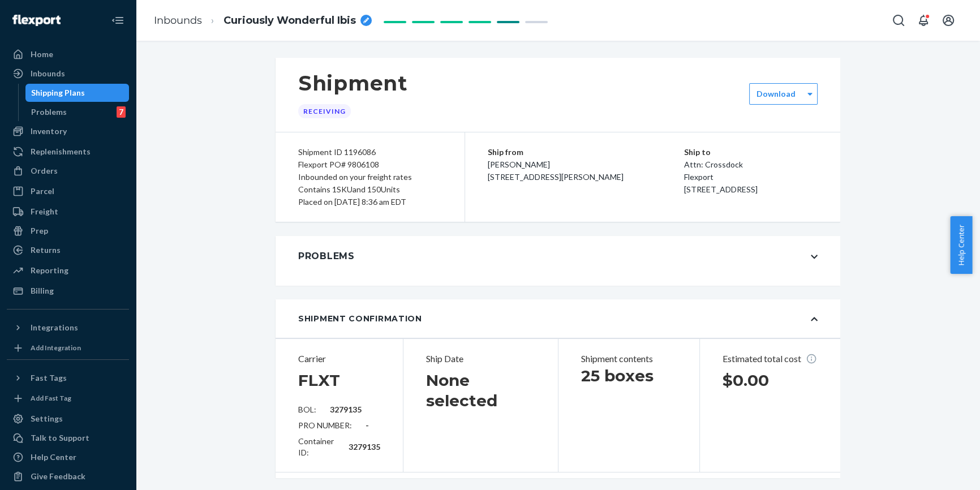  I want to click on a: Problems7, so click(77, 112).